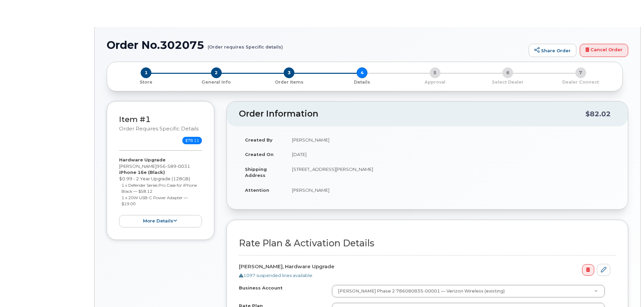 Image resolution: width=644 pixels, height=307 pixels. Describe the element at coordinates (146, 82) in the screenshot. I see `a: 1 Store` at that location.